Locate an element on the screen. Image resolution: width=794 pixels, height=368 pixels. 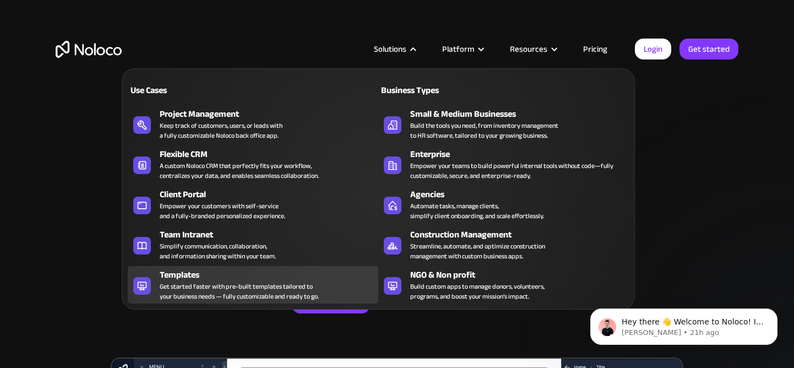
a: Small & Medium BusinessesBuild the tools you need, from inventory managementto HR software, tailo... is located at coordinates (504, 124).